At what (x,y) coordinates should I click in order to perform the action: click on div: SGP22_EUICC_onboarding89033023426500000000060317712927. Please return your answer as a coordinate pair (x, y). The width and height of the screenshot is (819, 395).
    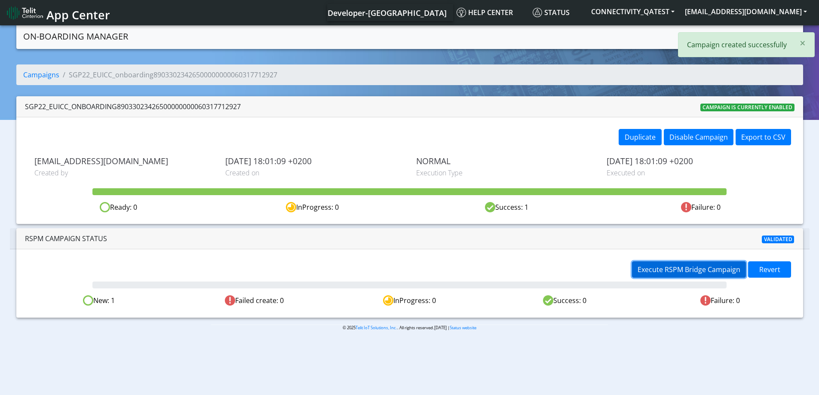
    Looking at the image, I should click on (133, 107).